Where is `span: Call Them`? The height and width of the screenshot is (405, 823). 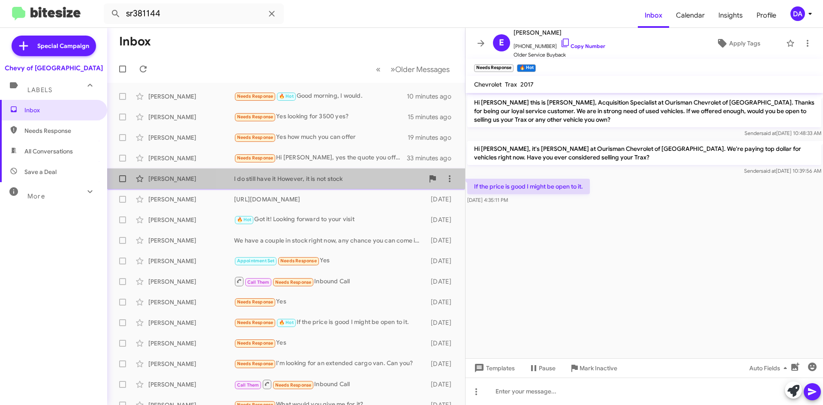 span: Call Them is located at coordinates (248, 385).